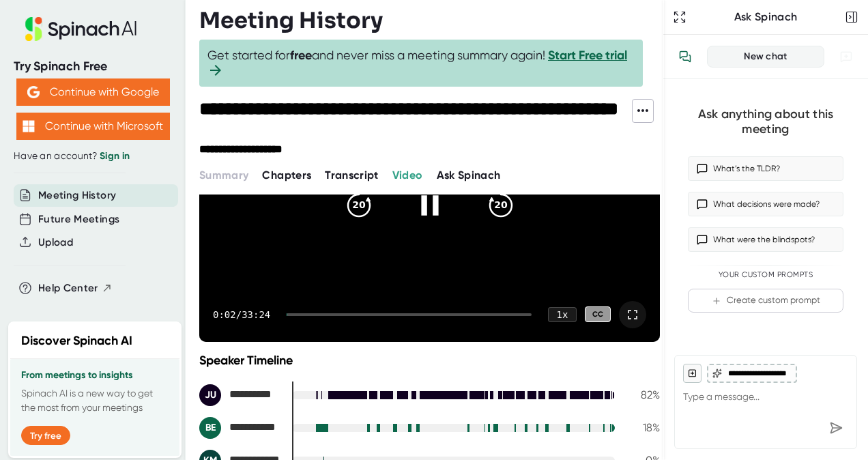 This screenshot has width=868, height=460. I want to click on h2: Discover Spinach AI, so click(77, 341).